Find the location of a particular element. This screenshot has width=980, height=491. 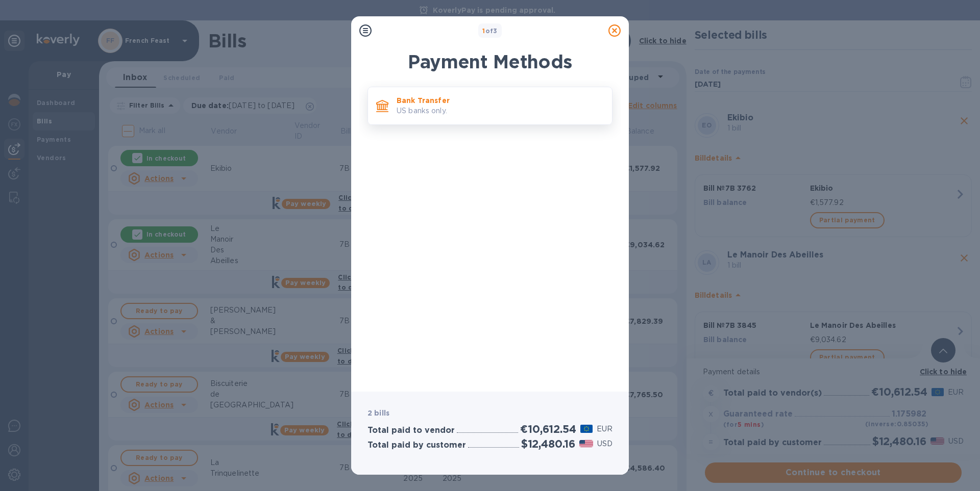

h2: €10,612.54 is located at coordinates (548, 428).